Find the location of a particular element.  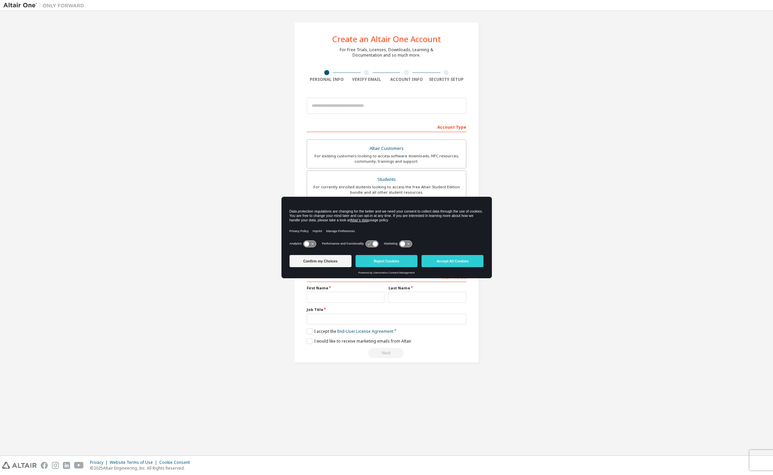

div: Account Info is located at coordinates (406, 79).